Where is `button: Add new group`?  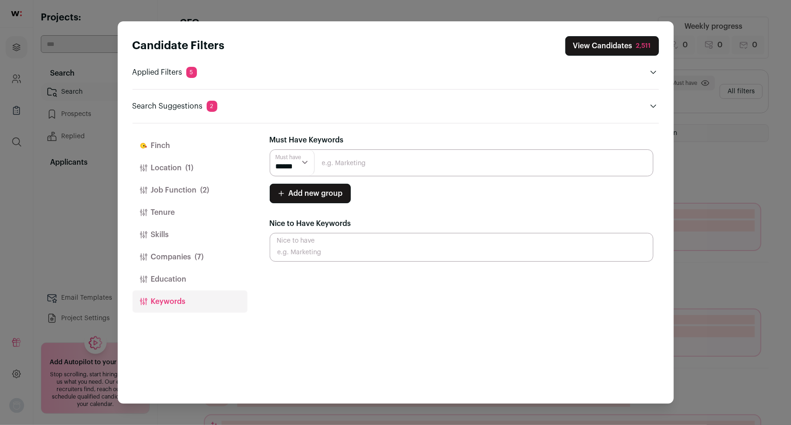
button: Add new group is located at coordinates (310, 193).